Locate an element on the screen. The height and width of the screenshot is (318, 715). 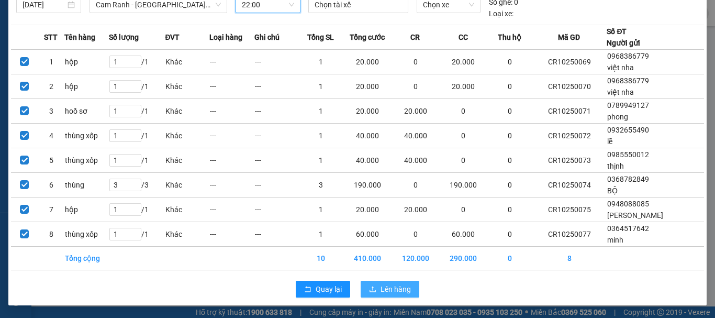
td: CR10250071 is located at coordinates (569, 111).